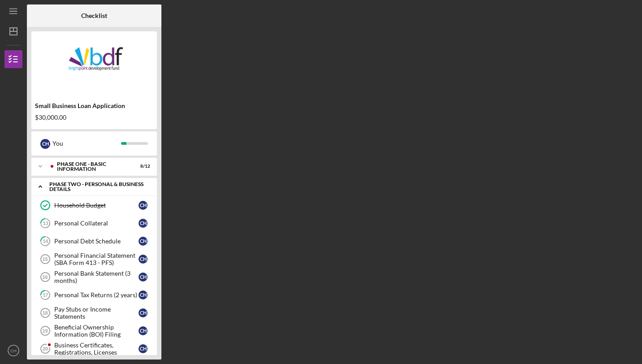  What do you see at coordinates (94, 331) in the screenshot?
I see `a: 19Beneficial Ownership Information (BOI) FilingCH` at bounding box center [94, 331].